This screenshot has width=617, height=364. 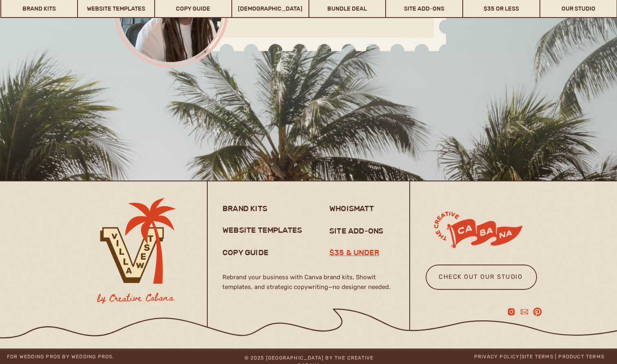 What do you see at coordinates (358, 209) in the screenshot?
I see `a: whoismatt` at bounding box center [358, 209].